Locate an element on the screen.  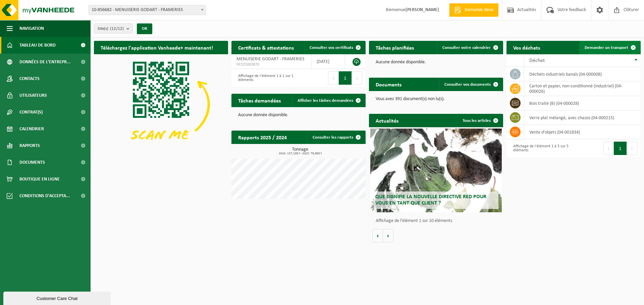
count: (12/12) is located at coordinates (116, 28).